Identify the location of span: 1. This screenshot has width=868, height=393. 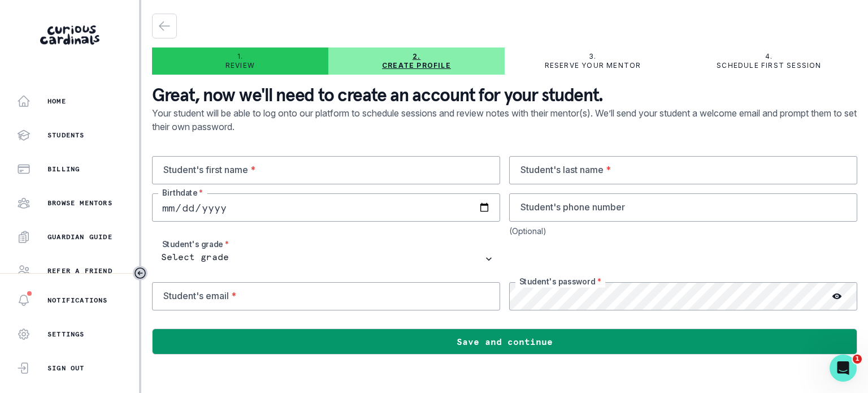
(858, 359).